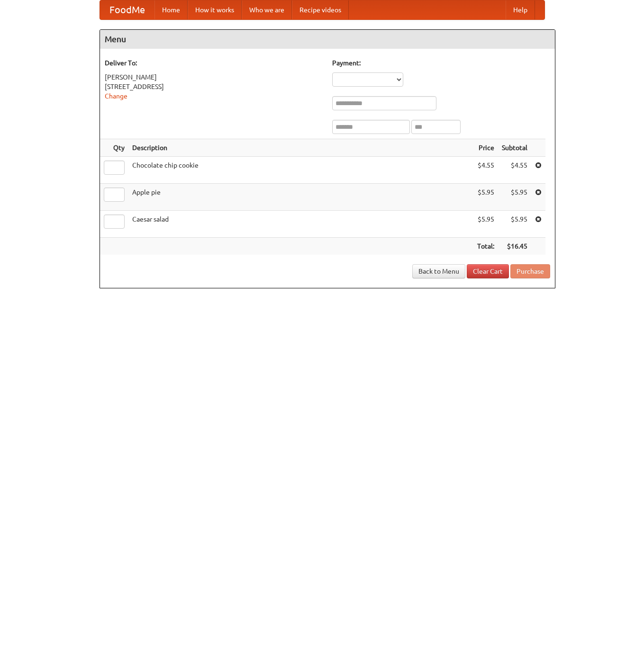  Describe the element at coordinates (320, 10) in the screenshot. I see `a: Recipe videos` at that location.